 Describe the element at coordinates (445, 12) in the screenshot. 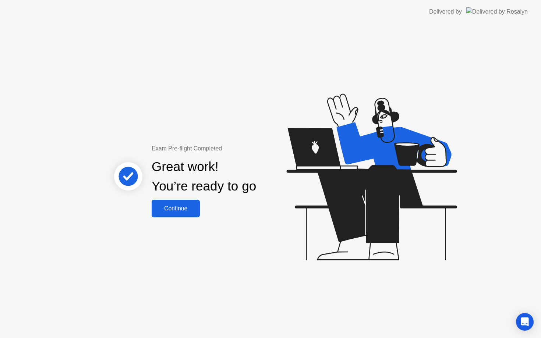

I see `div: Delivered by` at that location.